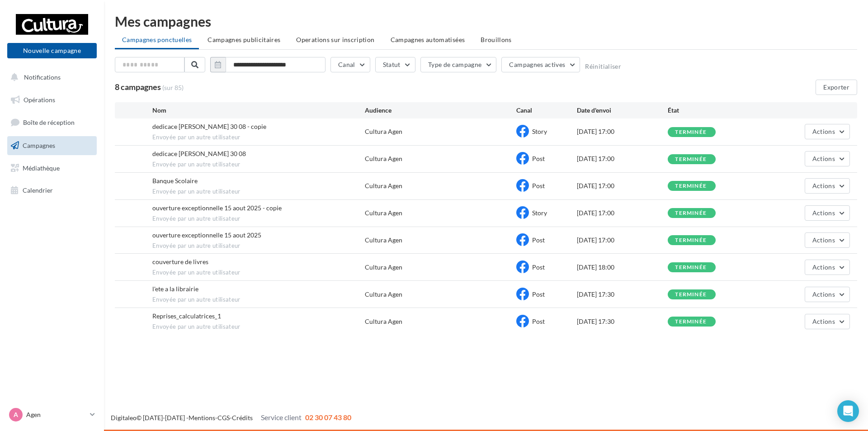 The width and height of the screenshot is (868, 431). What do you see at coordinates (202, 418) in the screenshot?
I see `a: Mentions` at bounding box center [202, 418].